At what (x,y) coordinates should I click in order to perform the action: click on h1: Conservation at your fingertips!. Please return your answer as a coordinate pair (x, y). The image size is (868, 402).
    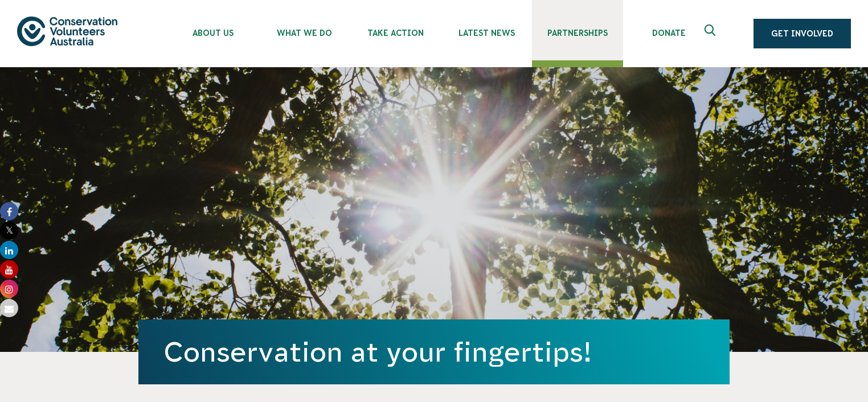
    Looking at the image, I should click on (434, 352).